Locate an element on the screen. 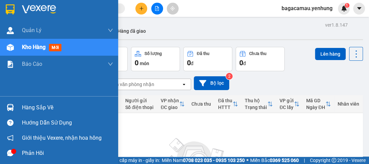 This screenshot has width=369, height=164. svg: open is located at coordinates (184, 84).